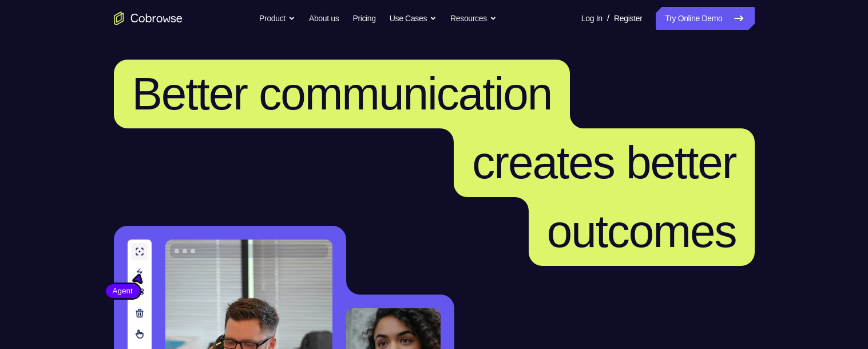  Describe the element at coordinates (473, 18) in the screenshot. I see `button: Resources` at that location.